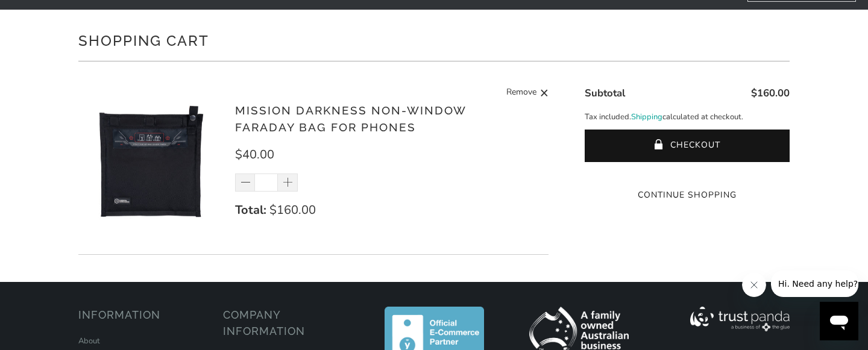 Image resolution: width=868 pixels, height=350 pixels. I want to click on button: Checkout, so click(687, 146).